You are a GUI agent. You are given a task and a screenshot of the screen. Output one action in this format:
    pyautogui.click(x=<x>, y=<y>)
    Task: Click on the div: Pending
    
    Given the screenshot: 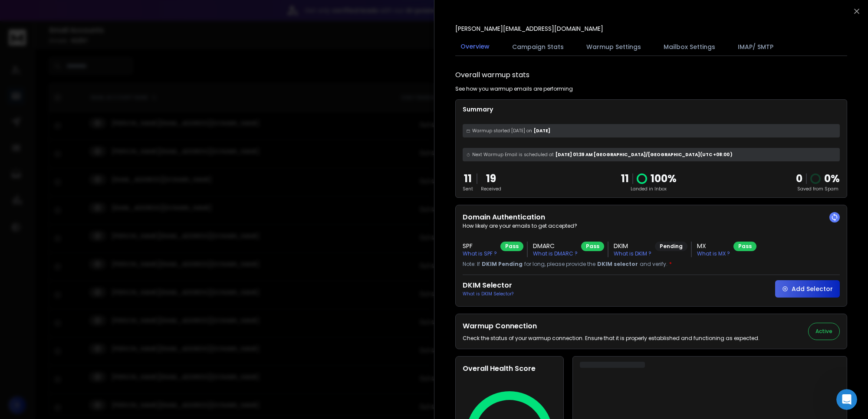 What is the action you would take?
    pyautogui.click(x=671, y=247)
    